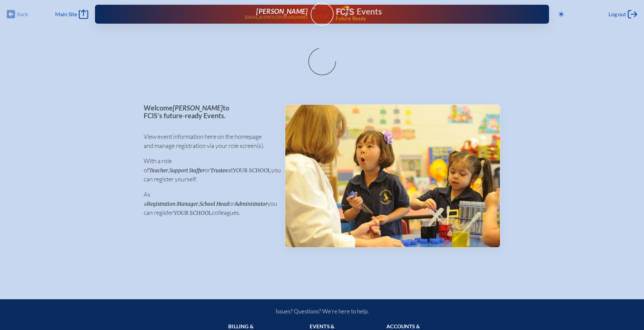 This screenshot has height=330, width=644. Describe the element at coordinates (66, 14) in the screenshot. I see `span: Main Site` at that location.